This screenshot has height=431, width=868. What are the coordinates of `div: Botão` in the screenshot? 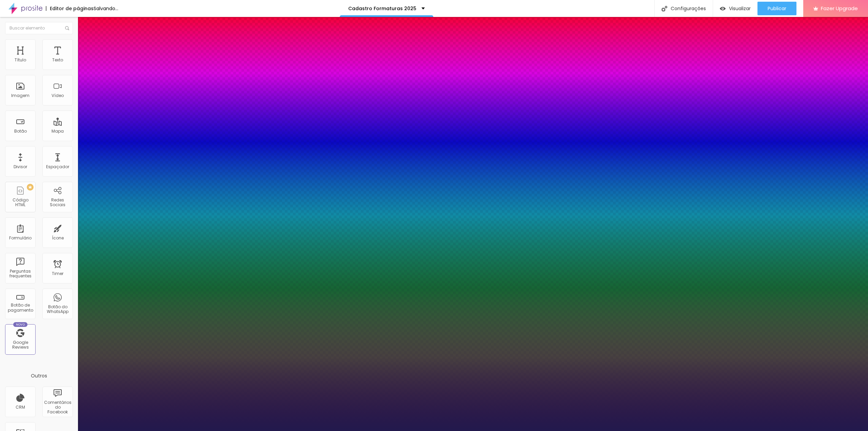 It's located at (21, 131).